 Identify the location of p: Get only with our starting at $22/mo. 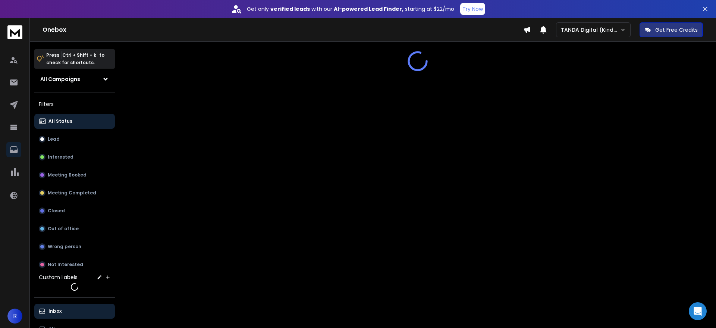
(351, 9).